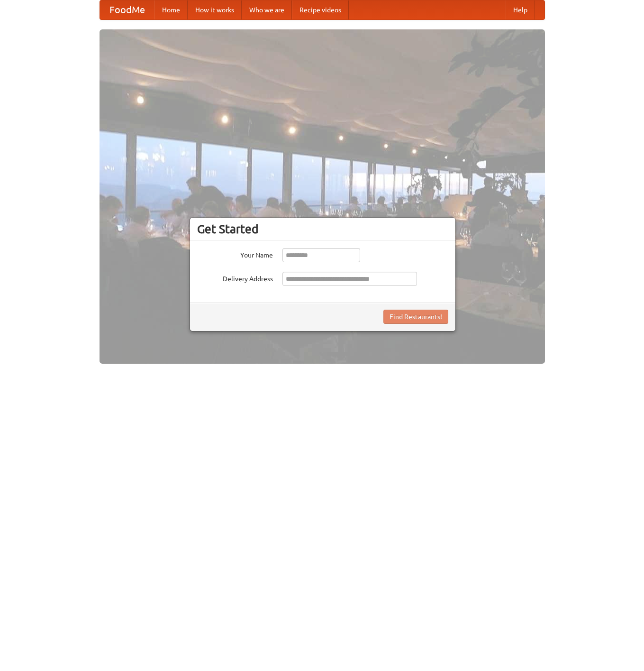 This screenshot has height=671, width=644. Describe the element at coordinates (127, 10) in the screenshot. I see `a: FoodMe` at that location.